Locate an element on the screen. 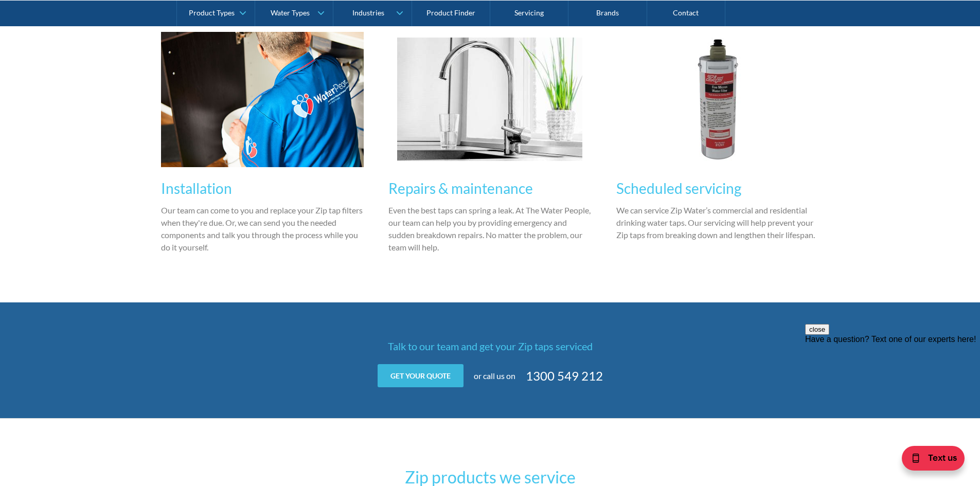 Image resolution: width=980 pixels, height=486 pixels. div: Industries is located at coordinates (368, 12).